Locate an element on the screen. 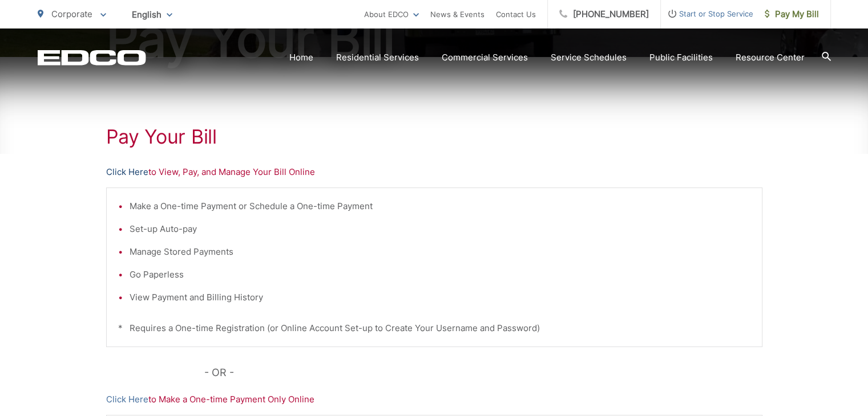 The width and height of the screenshot is (868, 416). a: Resource Center is located at coordinates (770, 58).